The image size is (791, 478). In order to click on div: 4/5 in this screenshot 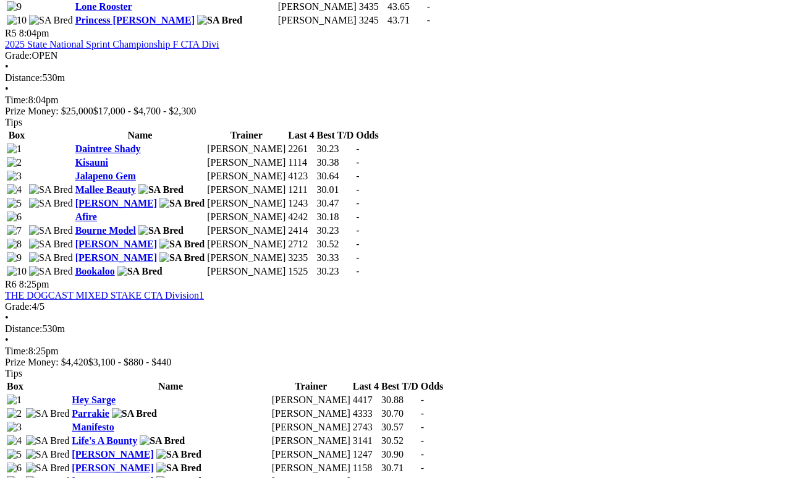, I will do `click(395, 306)`.